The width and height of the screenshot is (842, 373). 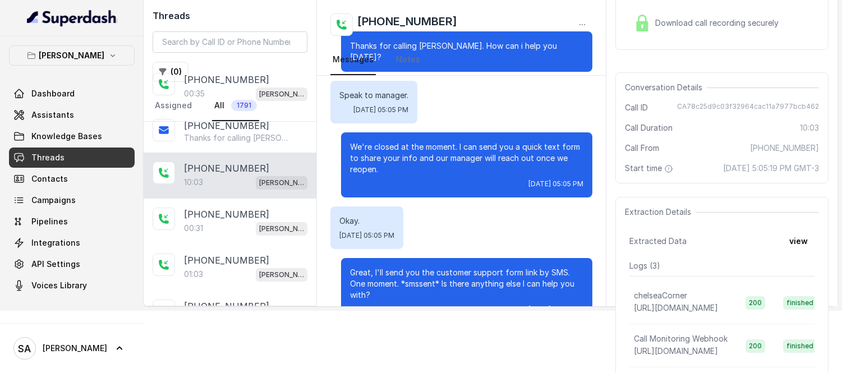 What do you see at coordinates (194, 228) in the screenshot?
I see `p: 00:31` at bounding box center [194, 228].